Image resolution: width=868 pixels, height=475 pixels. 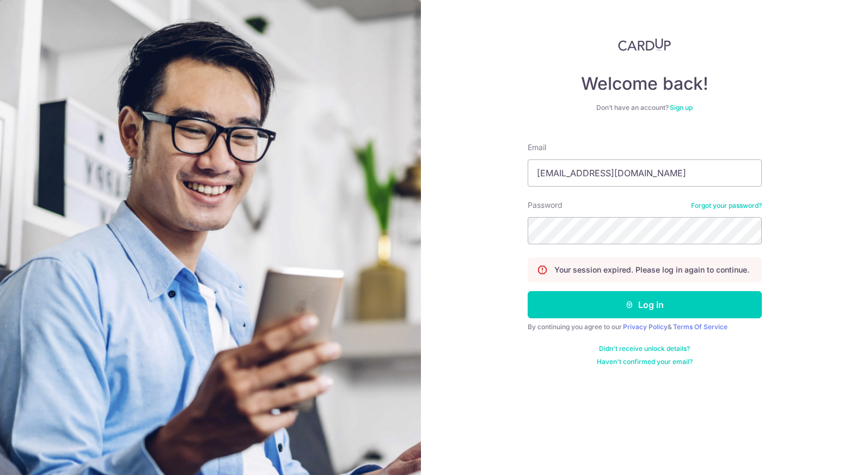 I want to click on label: Email, so click(x=537, y=147).